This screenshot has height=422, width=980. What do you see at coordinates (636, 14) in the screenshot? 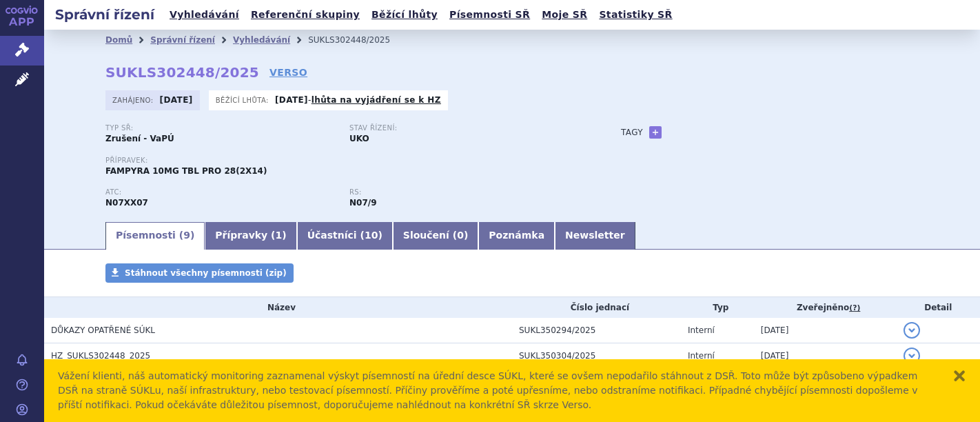
I see `a: Statistiky SŘ` at bounding box center [636, 14].